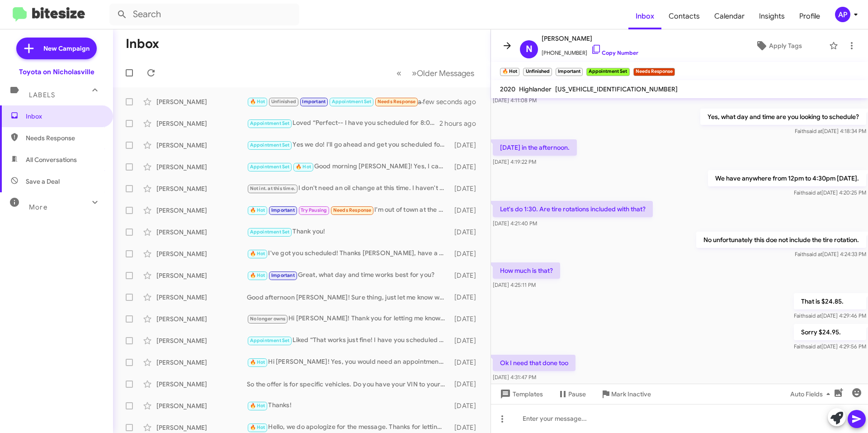 The height and width of the screenshot is (433, 868). Describe the element at coordinates (521, 394) in the screenshot. I see `button: Templates` at that location.